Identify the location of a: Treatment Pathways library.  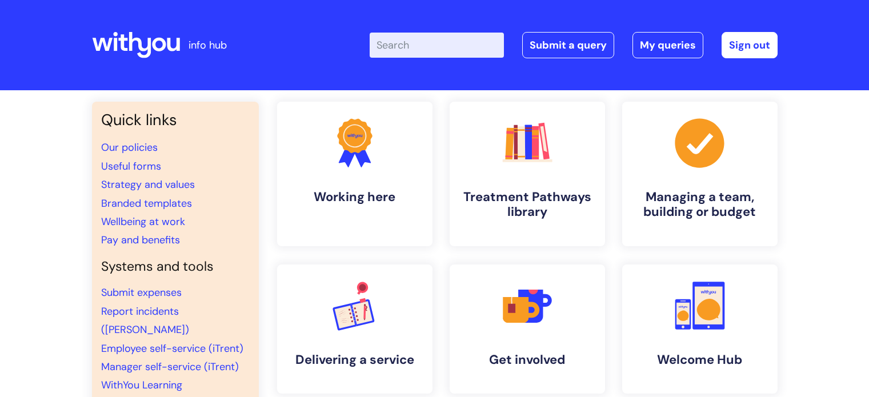
(527, 174).